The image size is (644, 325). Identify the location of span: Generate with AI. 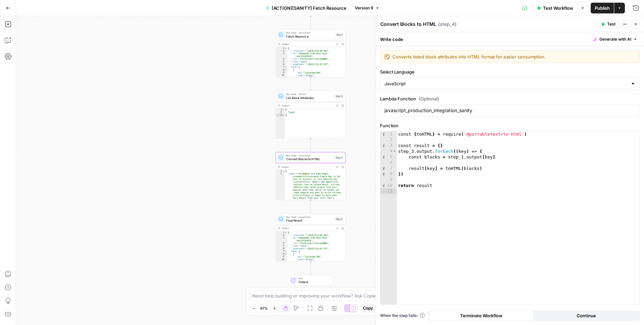
(615, 39).